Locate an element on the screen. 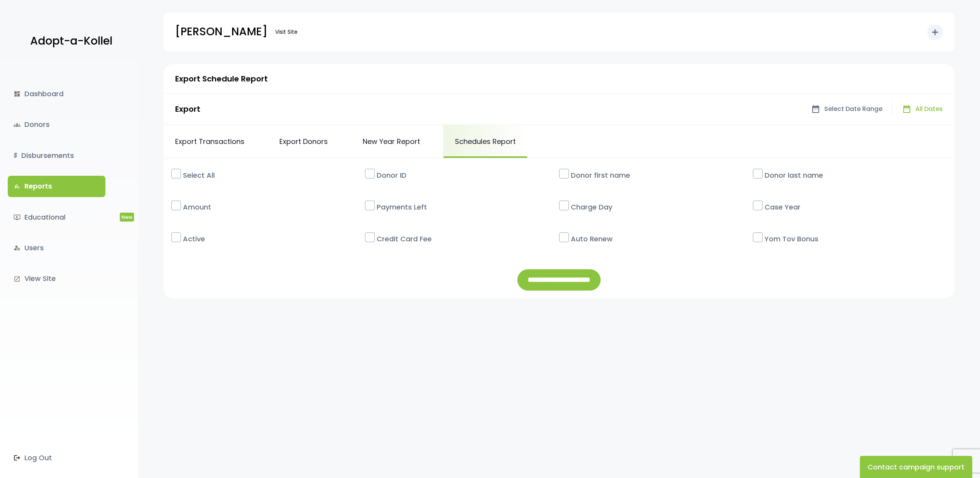 This screenshot has height=478, width=980. label: Select All is located at coordinates (272, 175).